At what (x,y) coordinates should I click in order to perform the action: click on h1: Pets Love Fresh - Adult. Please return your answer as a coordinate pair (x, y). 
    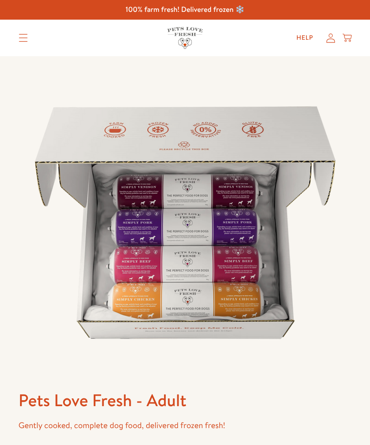
    Looking at the image, I should click on (185, 400).